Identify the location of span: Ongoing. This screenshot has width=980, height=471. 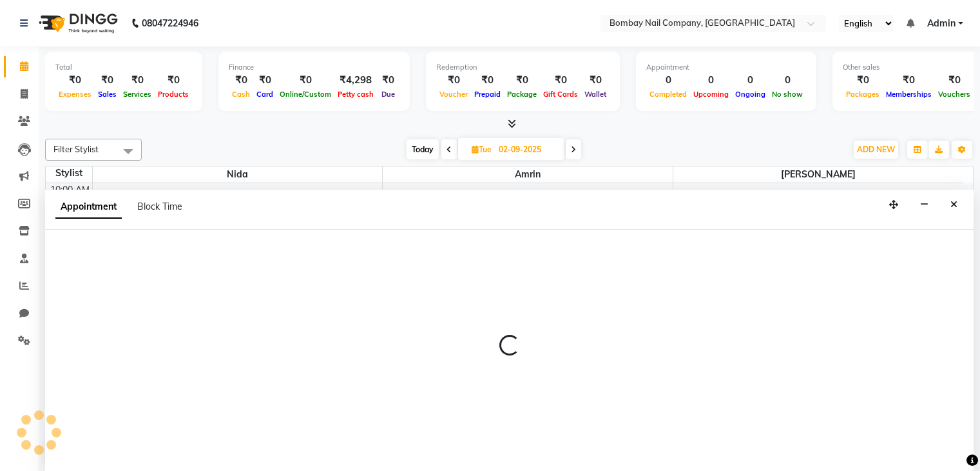
(750, 94).